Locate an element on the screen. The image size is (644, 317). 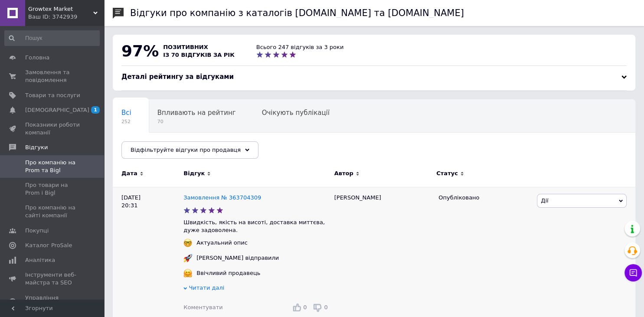
span: Відгук is located at coordinates (193, 173).